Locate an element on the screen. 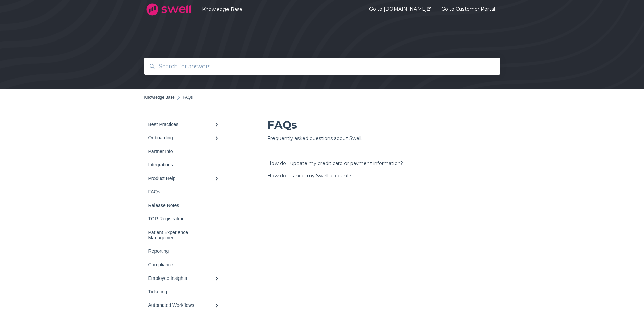 This screenshot has height=319, width=644. a: Reporting is located at coordinates (185, 252).